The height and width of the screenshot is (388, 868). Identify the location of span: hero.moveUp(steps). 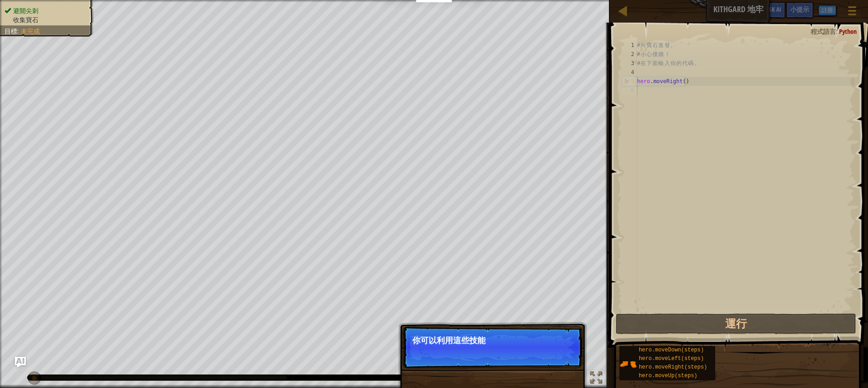
(668, 376).